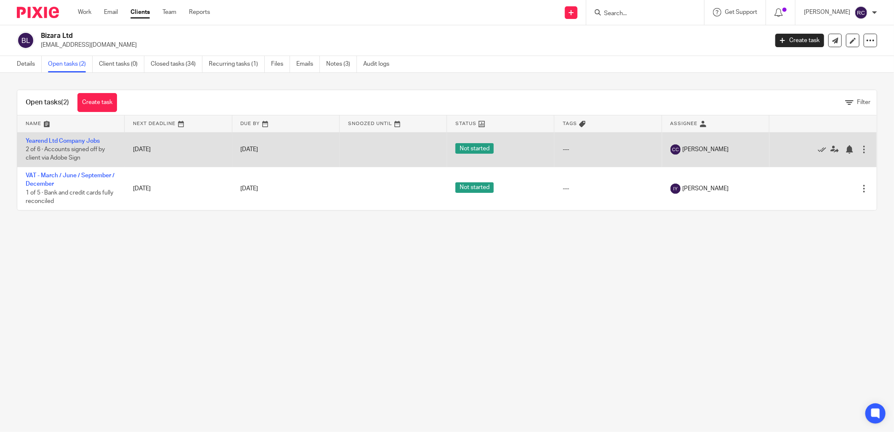 The width and height of the screenshot is (894, 432). Describe the element at coordinates (70, 64) in the screenshot. I see `a: Open tasks (2)` at that location.